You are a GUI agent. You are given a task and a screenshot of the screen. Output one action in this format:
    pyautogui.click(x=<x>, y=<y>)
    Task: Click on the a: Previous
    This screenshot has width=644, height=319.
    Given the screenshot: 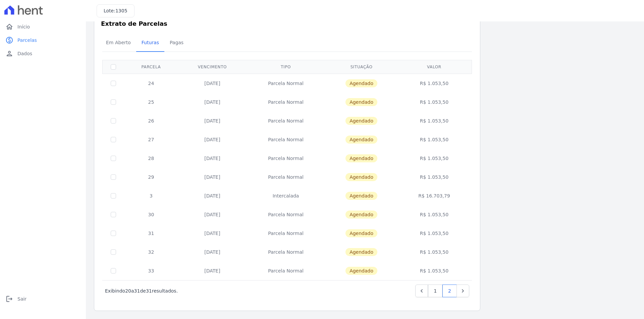 What is the action you would take?
    pyautogui.click(x=422, y=291)
    